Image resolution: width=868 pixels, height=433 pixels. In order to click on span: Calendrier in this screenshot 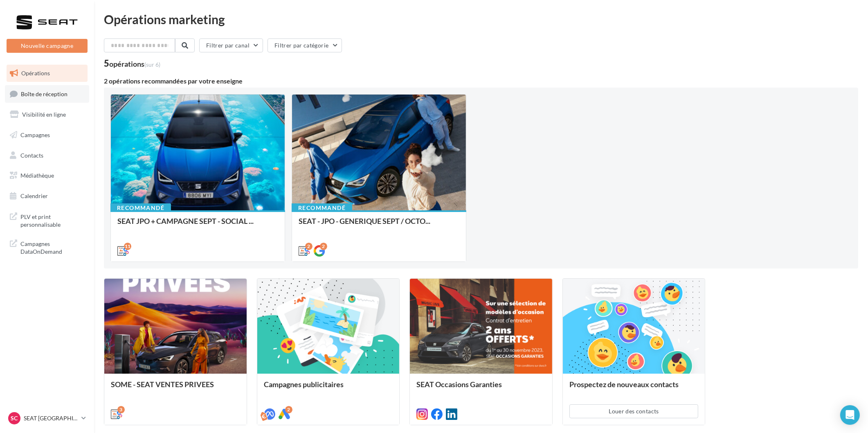, I will do `click(34, 196)`.